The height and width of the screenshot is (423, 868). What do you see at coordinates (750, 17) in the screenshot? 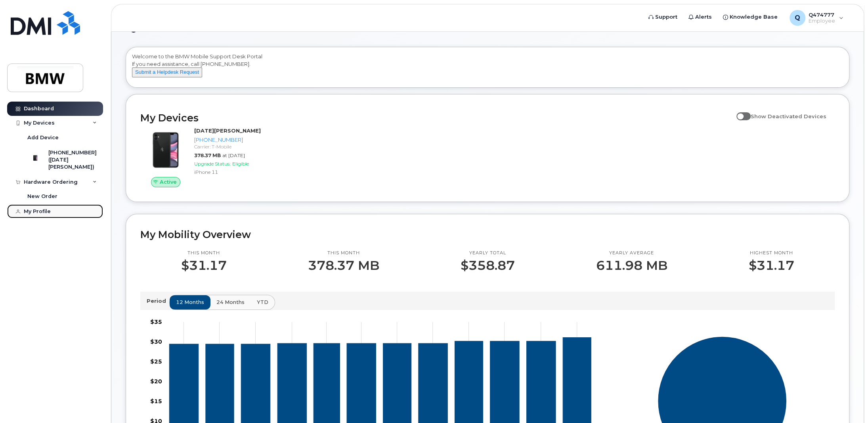
I see `a: Knowledge Base` at bounding box center [750, 17].